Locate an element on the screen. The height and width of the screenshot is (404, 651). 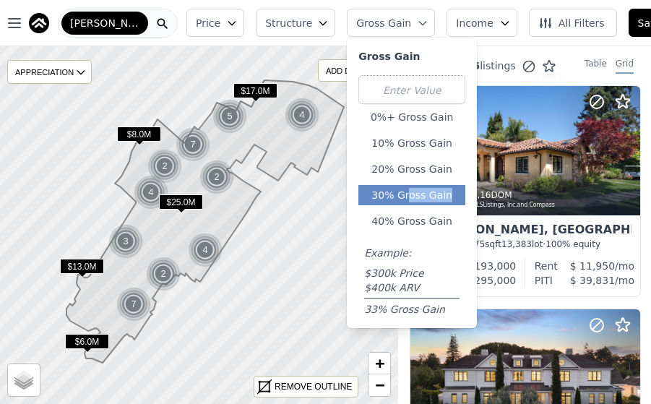
div: ADD DRAWING is located at coordinates (354, 70).